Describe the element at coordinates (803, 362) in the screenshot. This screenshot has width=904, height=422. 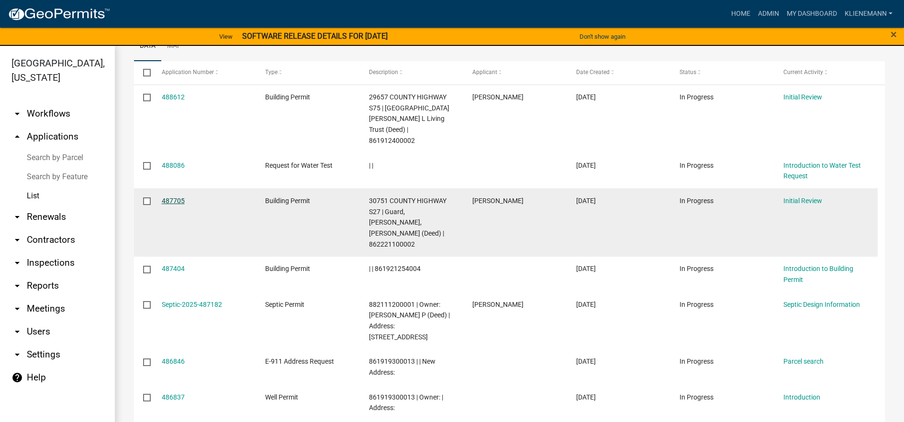
I see `a: Parcel search` at that location.